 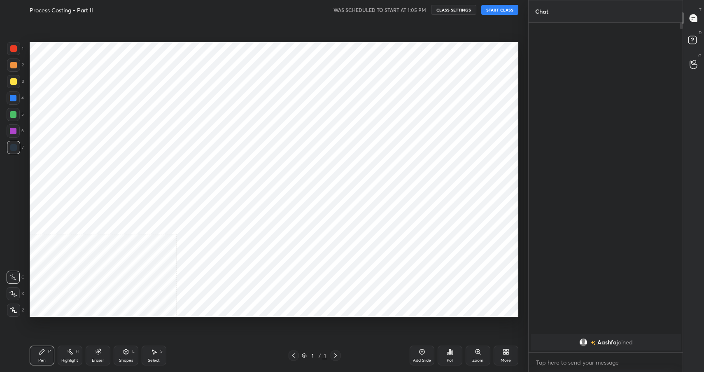 I want to click on div: More, so click(x=506, y=360).